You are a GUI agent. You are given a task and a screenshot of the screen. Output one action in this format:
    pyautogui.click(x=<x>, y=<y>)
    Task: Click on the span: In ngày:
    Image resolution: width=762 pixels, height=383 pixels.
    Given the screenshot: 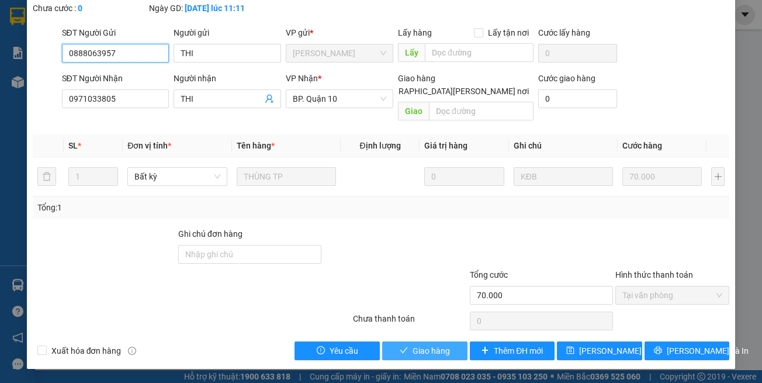 What is the action you would take?
    pyautogui.click(x=37, y=88)
    